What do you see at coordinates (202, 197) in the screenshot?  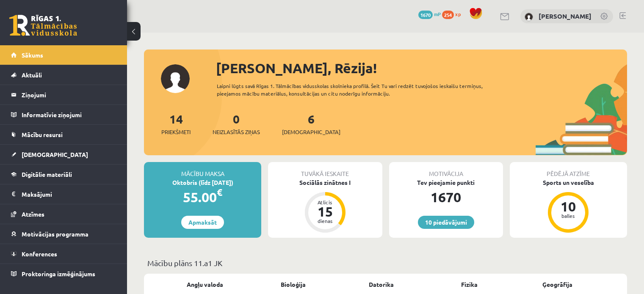 I see `div: 55.00` at bounding box center [202, 197].